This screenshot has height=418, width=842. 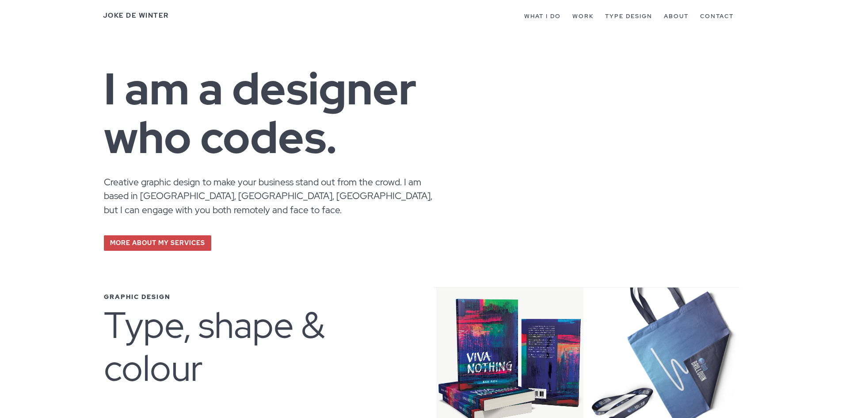 I want to click on a: Joke De Winter, so click(x=136, y=15).